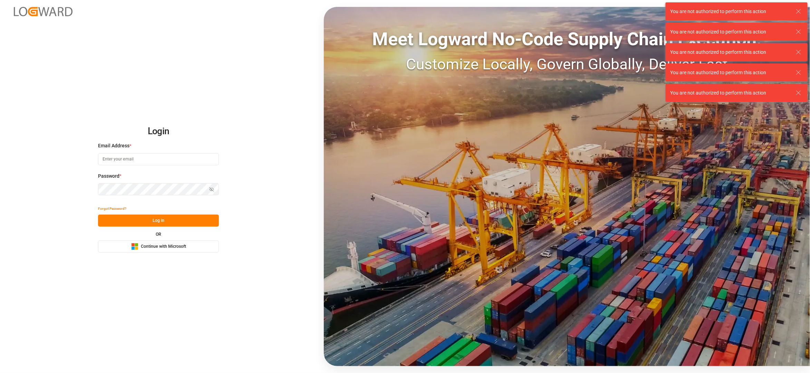  Describe the element at coordinates (159, 247) in the screenshot. I see `button: Continue with Microsoft` at that location.